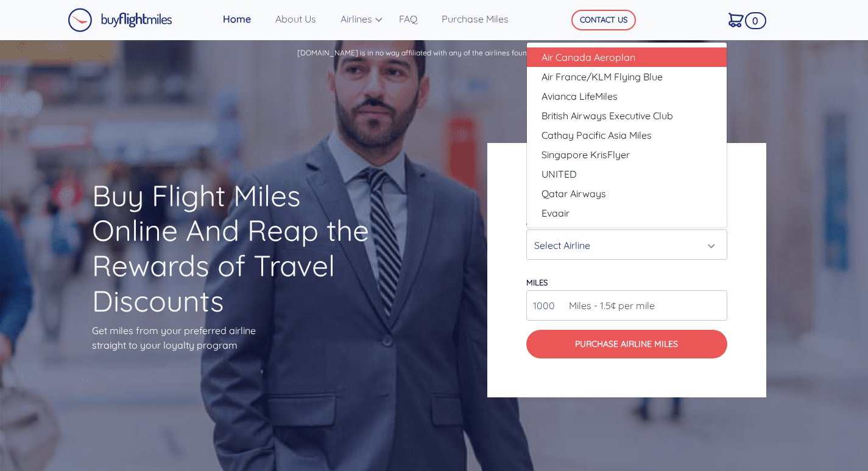 The width and height of the screenshot is (868, 471). I want to click on span: British Airways Executive Club, so click(608, 116).